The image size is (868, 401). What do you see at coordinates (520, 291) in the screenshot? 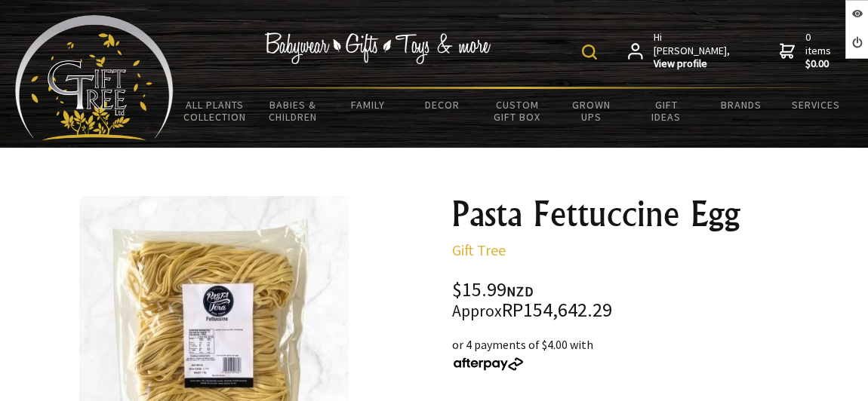
I see `span: NZD` at bounding box center [520, 291].